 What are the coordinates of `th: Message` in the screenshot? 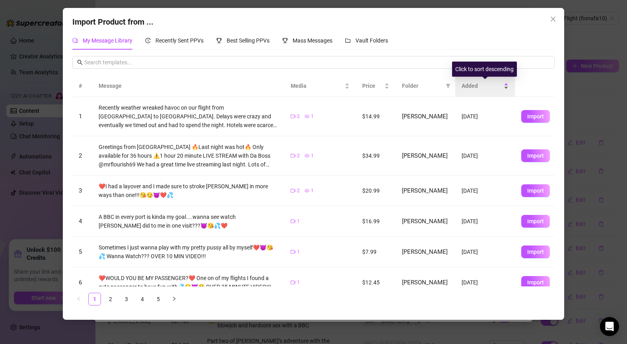 It's located at (188, 86).